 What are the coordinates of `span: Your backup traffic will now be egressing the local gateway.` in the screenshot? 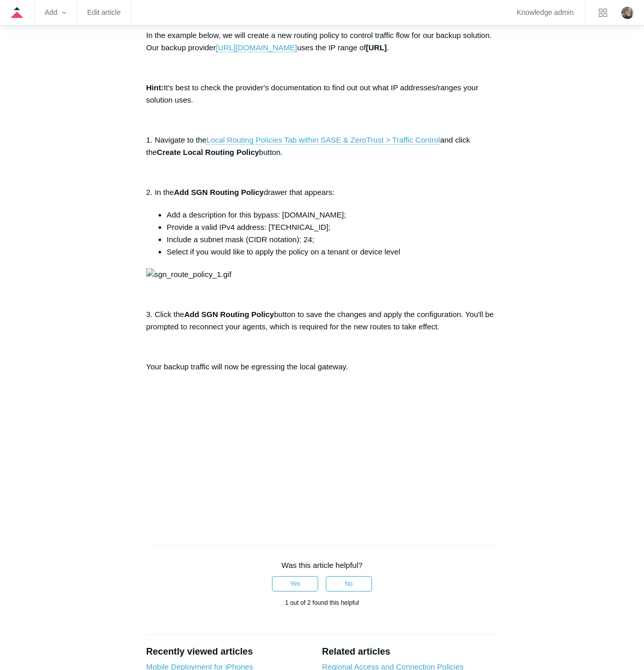 It's located at (247, 366).